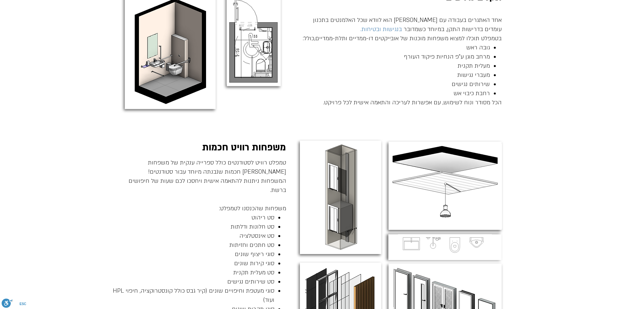  What do you see at coordinates (194, 295) in the screenshot?
I see `span: סוגי מעטפת וחיפויים שונים (קיר גבס כולל קונסטרוקציה, חיפוי HPL ועוד)` at bounding box center [194, 295].